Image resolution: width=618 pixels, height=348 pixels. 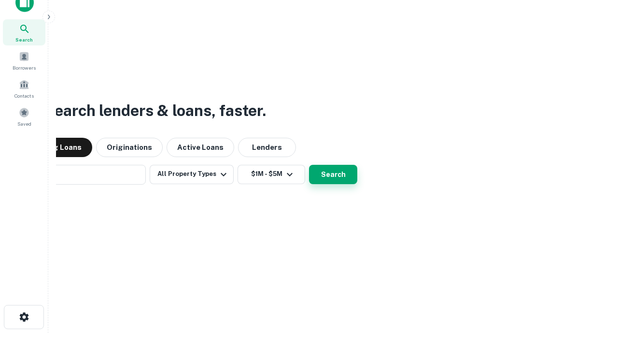 I want to click on span: Borrowers, so click(x=24, y=68).